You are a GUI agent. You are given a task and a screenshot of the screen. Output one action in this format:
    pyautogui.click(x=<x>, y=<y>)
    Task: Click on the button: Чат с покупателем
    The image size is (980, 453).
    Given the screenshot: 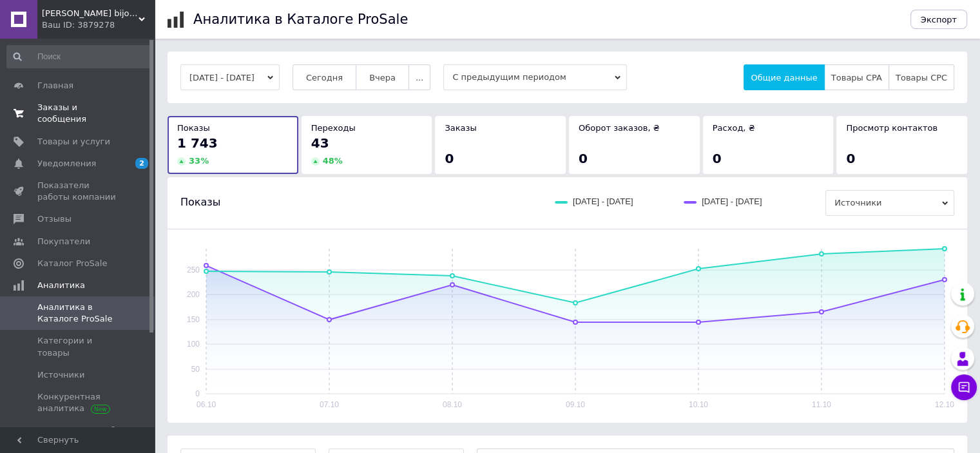 What is the action you would take?
    pyautogui.click(x=965, y=387)
    